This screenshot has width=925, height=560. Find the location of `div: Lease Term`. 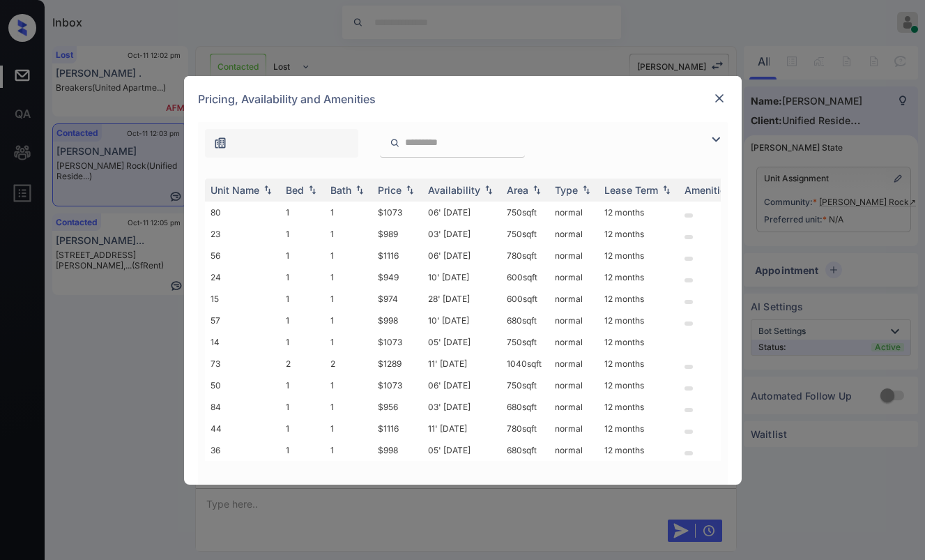

div: Lease Term is located at coordinates (631, 189).